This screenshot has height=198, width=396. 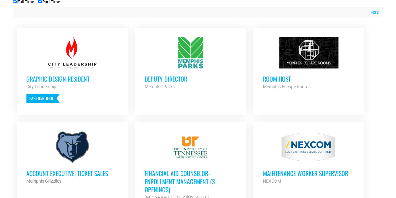 I want to click on p: Partner Org, so click(x=43, y=98).